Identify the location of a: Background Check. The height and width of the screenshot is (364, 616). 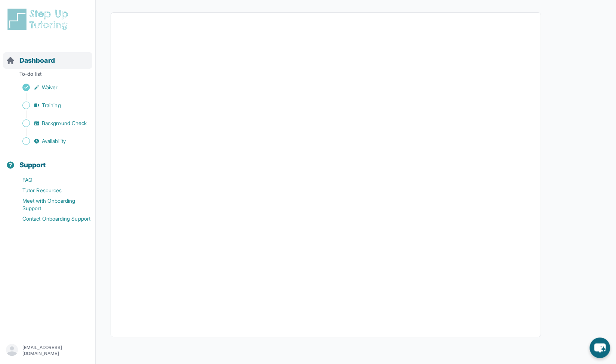
(50, 123).